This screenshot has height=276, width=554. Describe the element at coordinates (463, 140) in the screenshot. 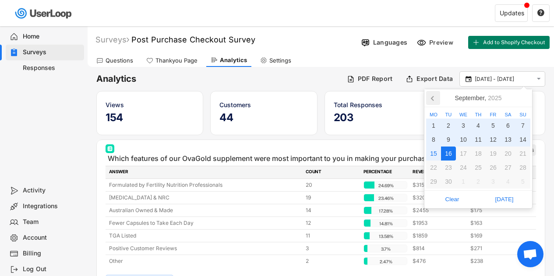

I see `div: 10` at that location.